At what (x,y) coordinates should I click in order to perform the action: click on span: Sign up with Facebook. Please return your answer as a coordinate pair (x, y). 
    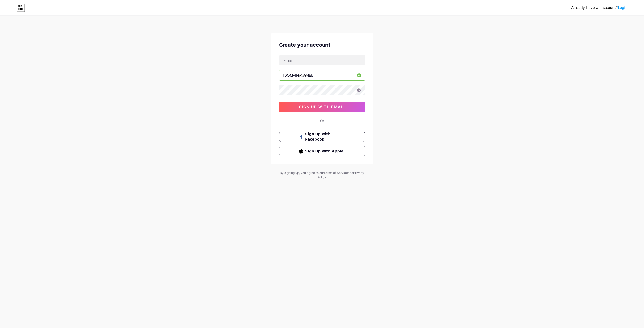
    Looking at the image, I should click on (325, 137).